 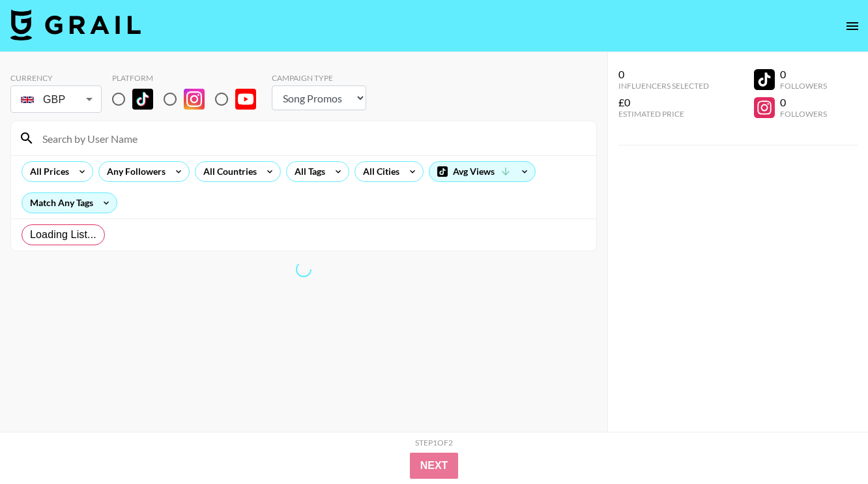 What do you see at coordinates (134, 171) in the screenshot?
I see `div: Any Followers` at bounding box center [134, 171].